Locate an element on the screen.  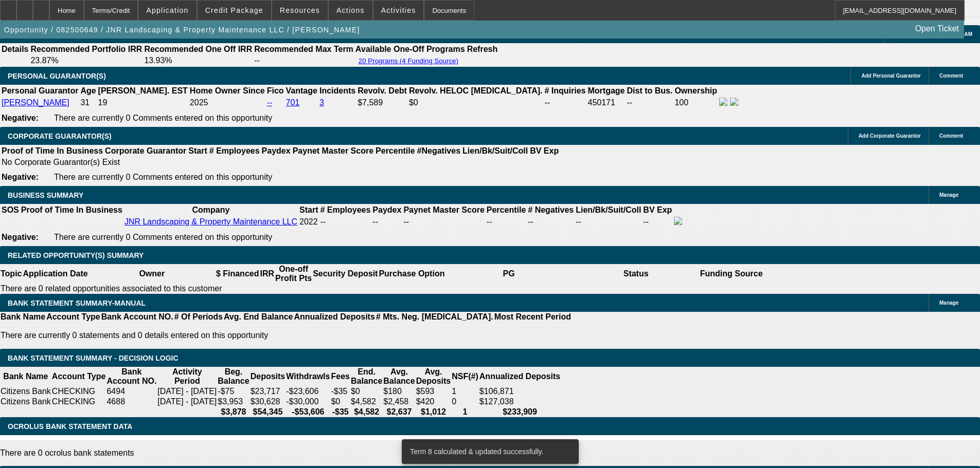
b: Vantage is located at coordinates (301, 91).